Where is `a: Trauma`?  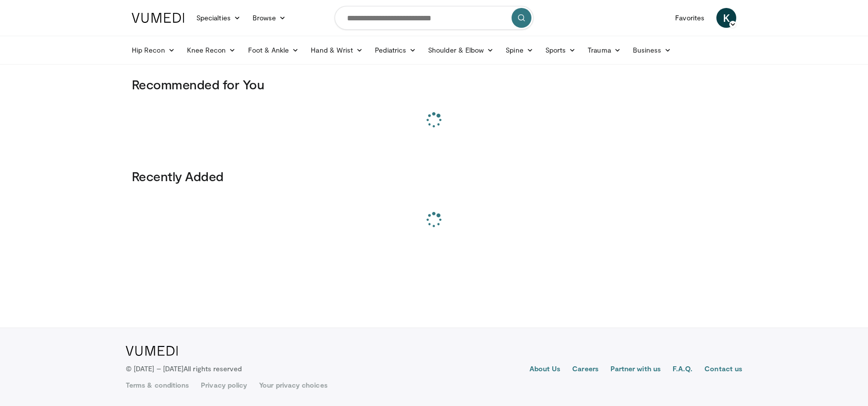 a: Trauma is located at coordinates (604, 50).